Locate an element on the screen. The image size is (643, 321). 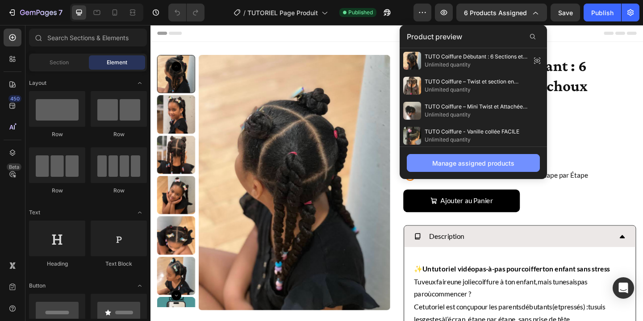
span: pressés is located at coordinates (458, 306).